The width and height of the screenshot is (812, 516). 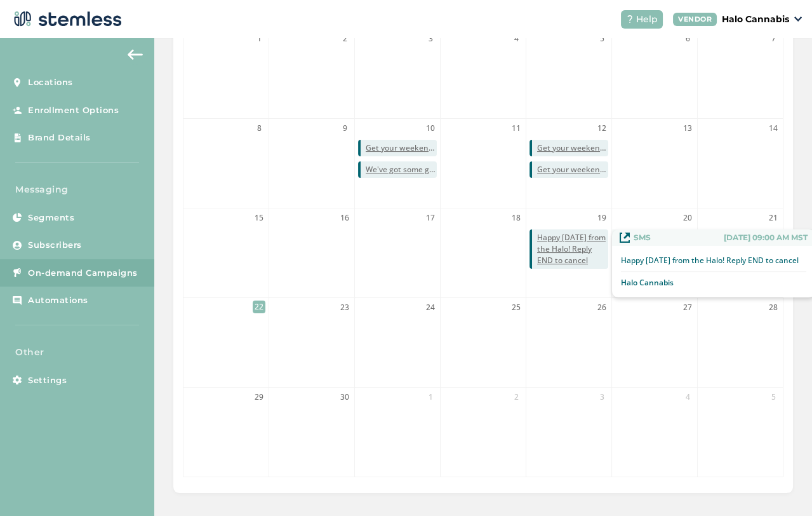 What do you see at coordinates (431, 308) in the screenshot?
I see `span: 24` at bounding box center [431, 308].